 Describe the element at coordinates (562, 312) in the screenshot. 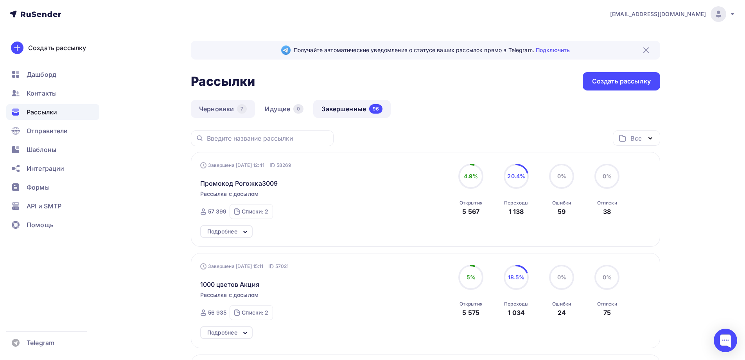

I see `div: 24` at that location.